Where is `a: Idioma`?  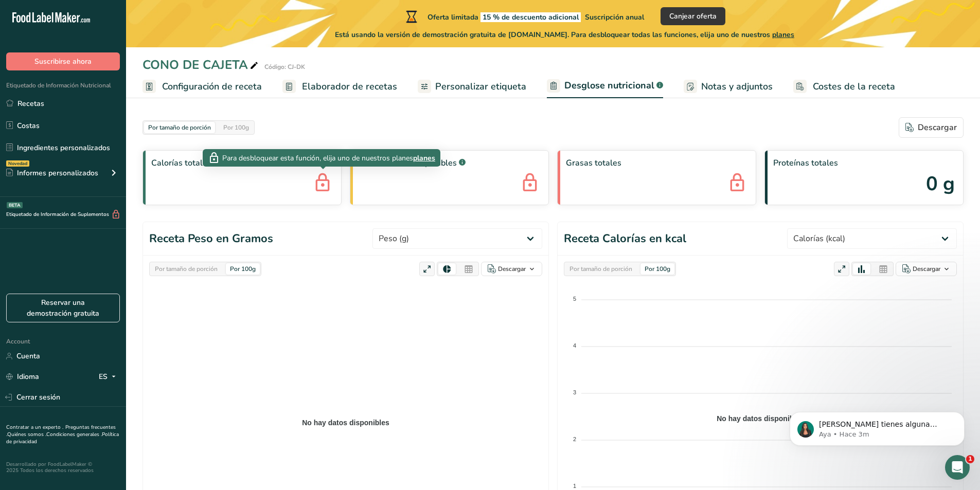
a: Idioma is located at coordinates (23, 377).